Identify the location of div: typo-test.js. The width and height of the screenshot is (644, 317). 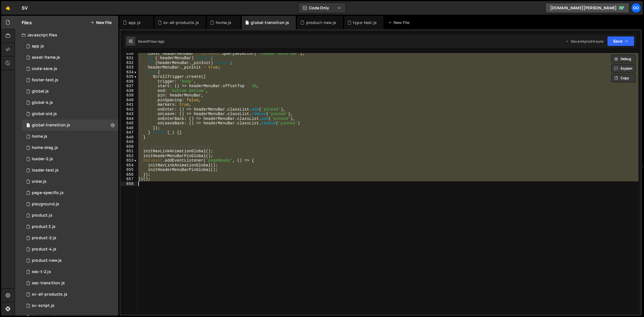
(365, 22).